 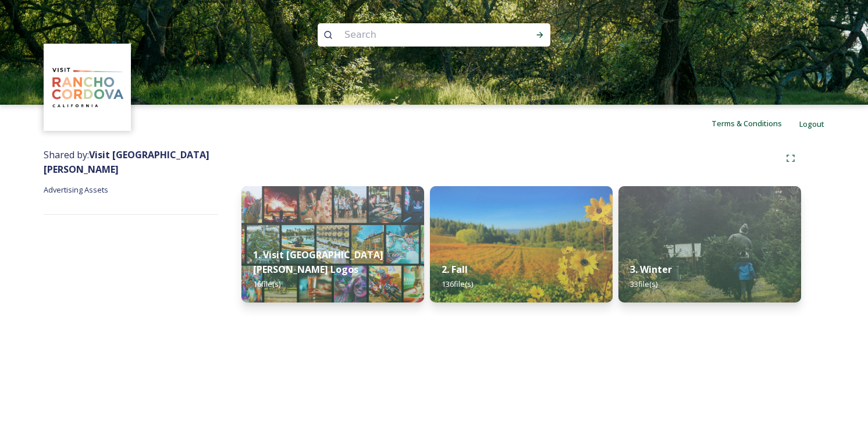 I want to click on img: images.png, so click(x=88, y=88).